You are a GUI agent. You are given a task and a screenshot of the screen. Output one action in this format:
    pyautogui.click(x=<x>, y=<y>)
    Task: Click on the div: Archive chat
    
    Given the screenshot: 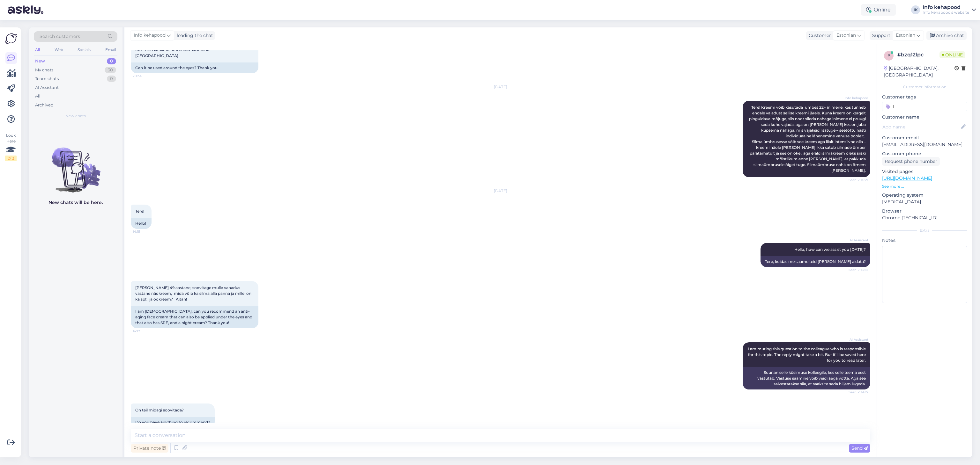 What is the action you would take?
    pyautogui.click(x=947, y=36)
    